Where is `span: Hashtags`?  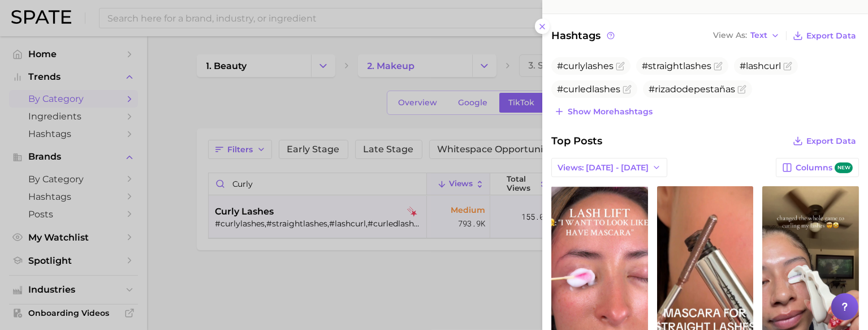
span: Hashtags is located at coordinates (583, 36).